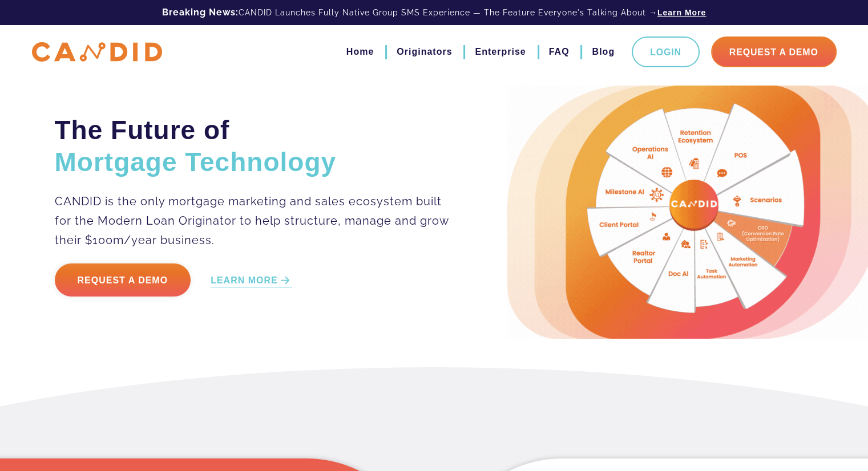  Describe the element at coordinates (424, 52) in the screenshot. I see `a: Originators` at that location.